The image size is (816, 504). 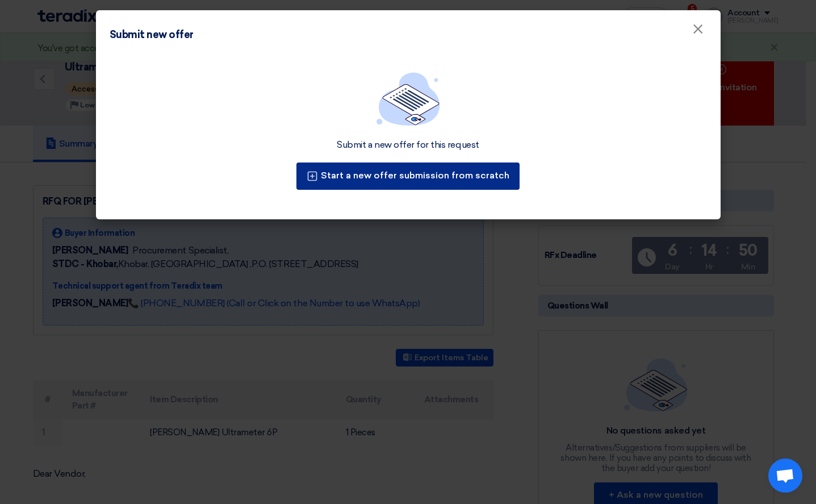 I want to click on div: Submit new offer, so click(x=151, y=34).